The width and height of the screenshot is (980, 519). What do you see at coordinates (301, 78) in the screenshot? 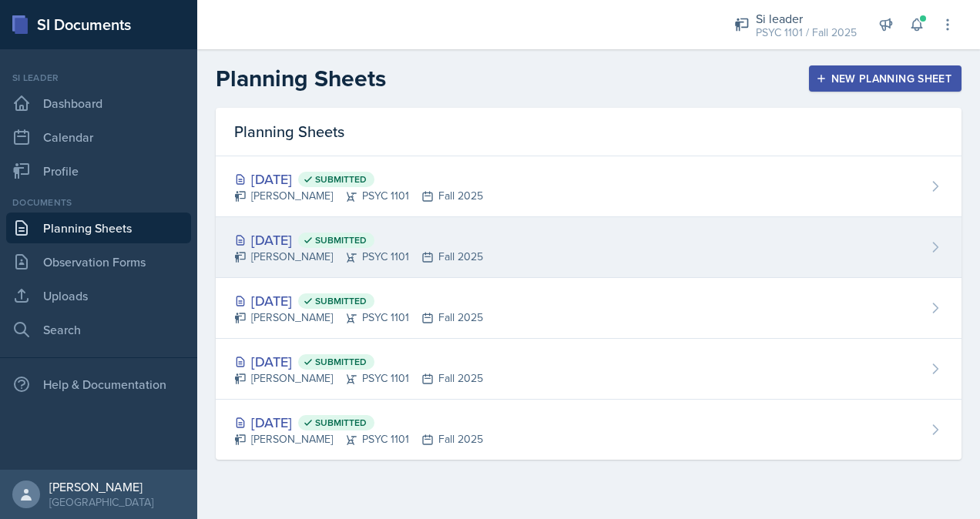
I see `h2: Planning Sheets` at bounding box center [301, 78].